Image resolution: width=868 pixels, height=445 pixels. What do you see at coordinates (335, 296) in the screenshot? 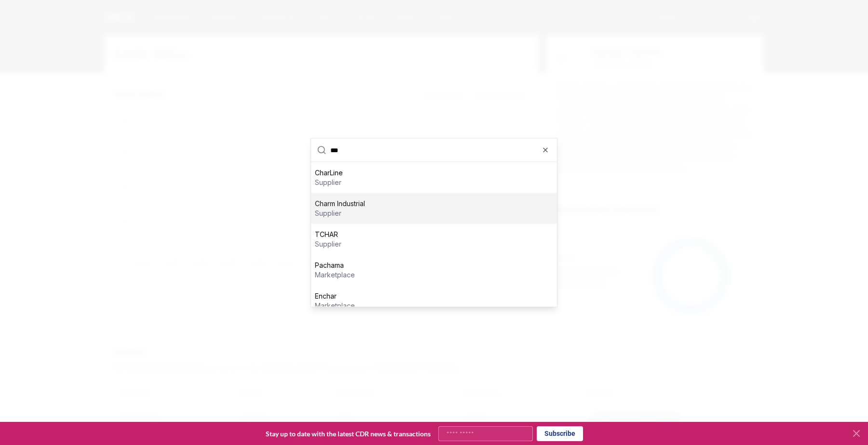
I see `p: Enchar` at bounding box center [335, 296].